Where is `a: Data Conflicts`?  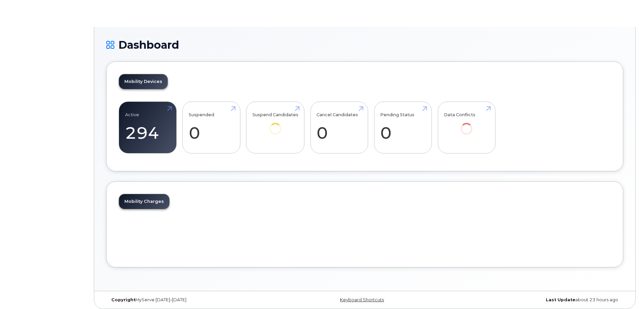 a: Data Conflicts is located at coordinates (467, 124).